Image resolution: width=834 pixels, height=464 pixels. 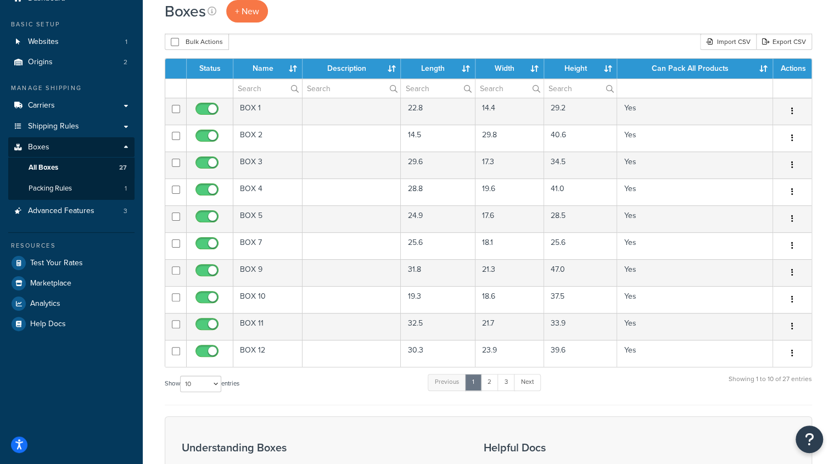 What do you see at coordinates (38, 147) in the screenshot?
I see `span: Boxes` at bounding box center [38, 147].